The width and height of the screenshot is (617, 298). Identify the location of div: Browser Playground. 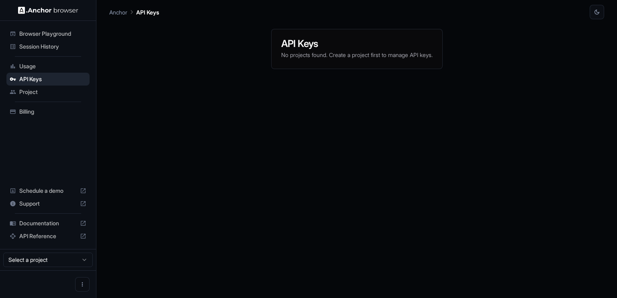
(48, 34).